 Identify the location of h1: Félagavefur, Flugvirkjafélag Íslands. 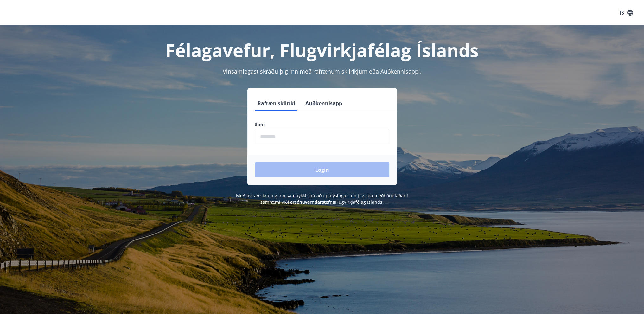
(322, 50).